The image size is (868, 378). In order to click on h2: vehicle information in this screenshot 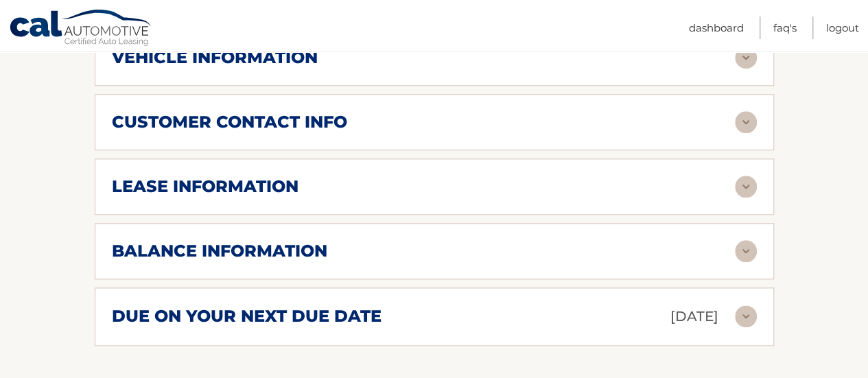, I will do `click(215, 58)`.